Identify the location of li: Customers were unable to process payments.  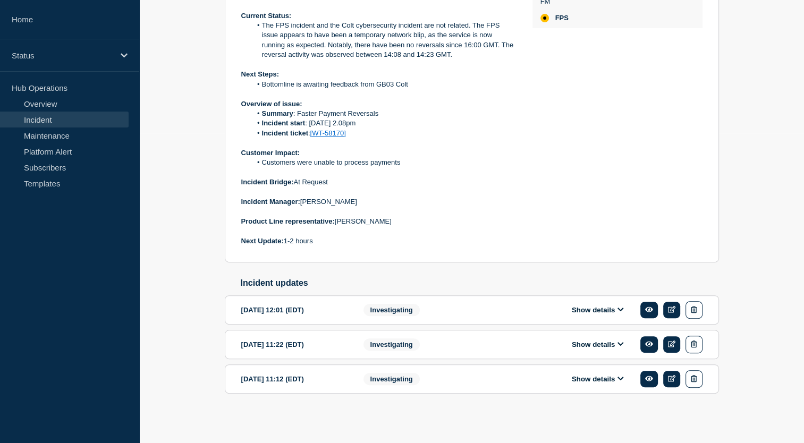
(383, 163).